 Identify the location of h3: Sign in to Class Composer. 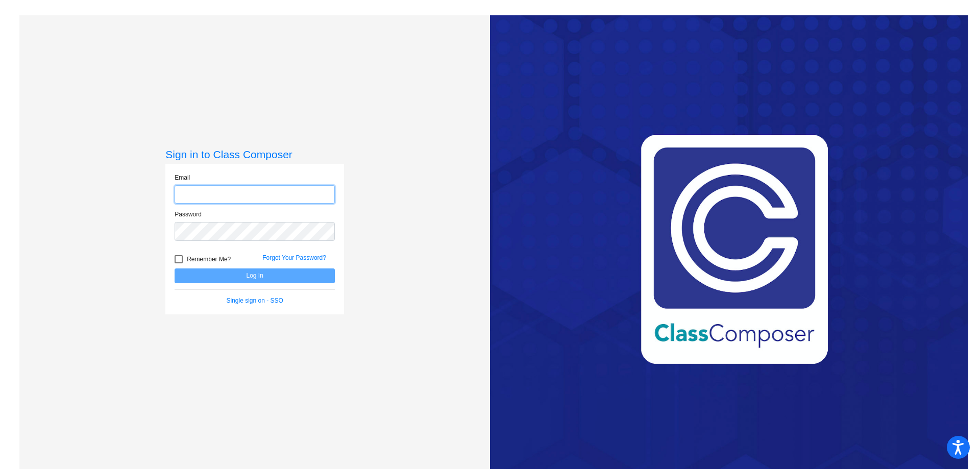
(254, 154).